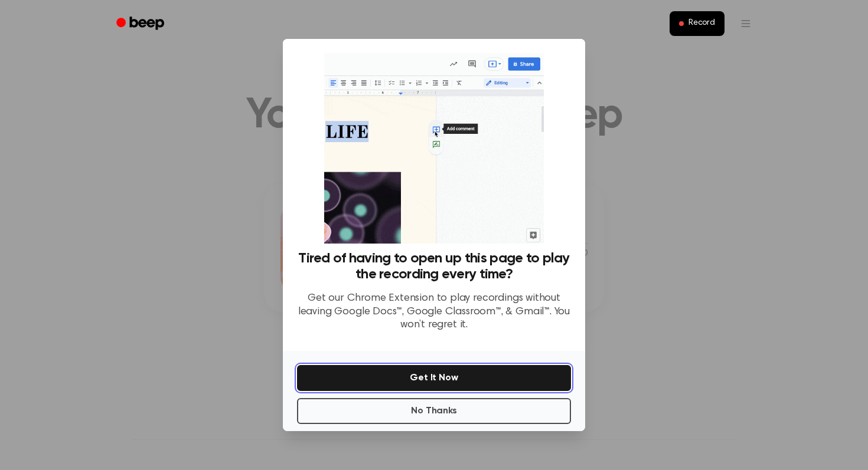 The width and height of the screenshot is (868, 470). Describe the element at coordinates (434, 378) in the screenshot. I see `button: Get It Now` at that location.